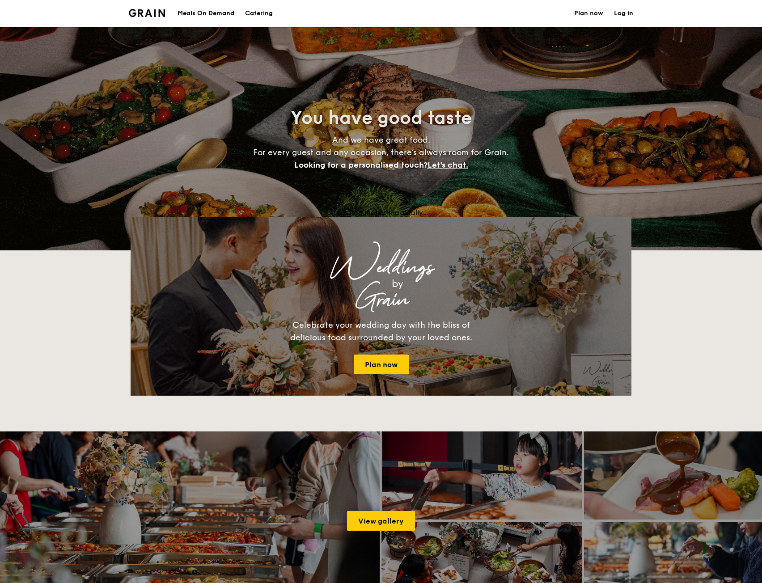 The height and width of the screenshot is (583, 762). I want to click on div: Grain, so click(381, 300).